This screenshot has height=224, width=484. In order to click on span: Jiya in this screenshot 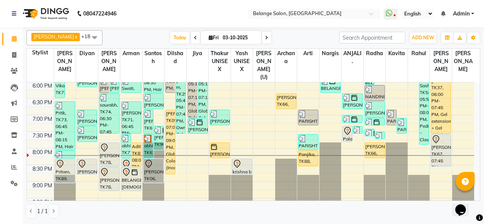, I will do `click(198, 53)`.